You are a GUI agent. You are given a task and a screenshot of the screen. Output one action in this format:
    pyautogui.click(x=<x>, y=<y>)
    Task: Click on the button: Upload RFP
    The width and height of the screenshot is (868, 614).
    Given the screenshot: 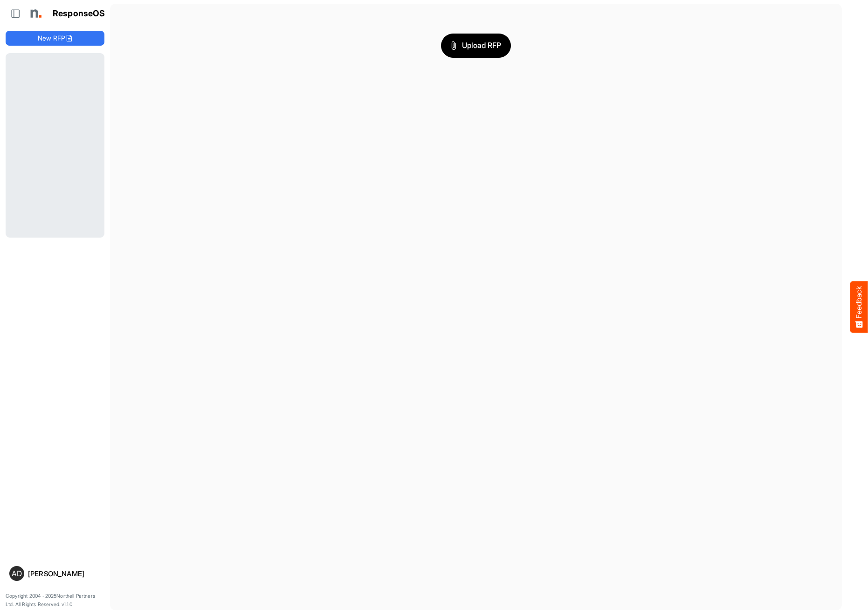 What is the action you would take?
    pyautogui.click(x=476, y=46)
    